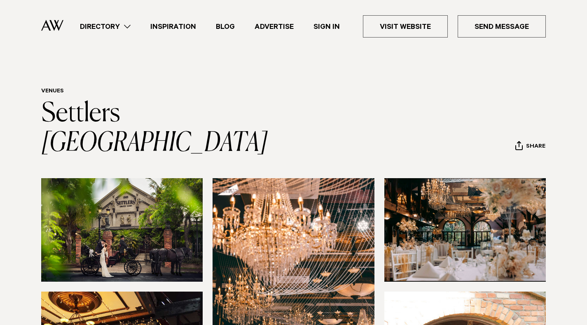 The height and width of the screenshot is (325, 587). Describe the element at coordinates (502, 26) in the screenshot. I see `a: Send Message` at that location.